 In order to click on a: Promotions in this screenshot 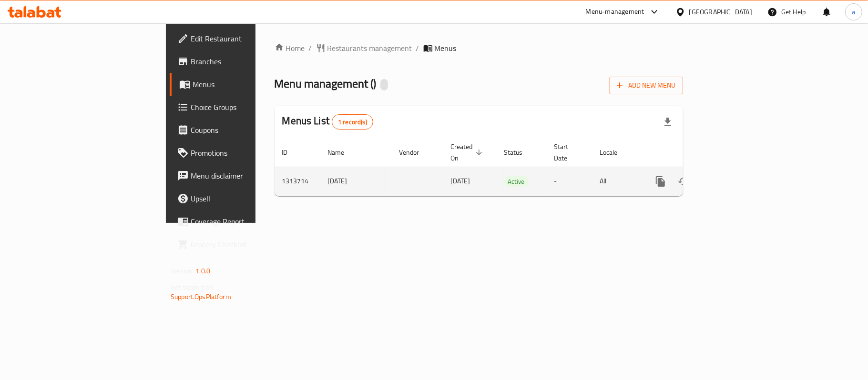, I will do `click(241, 153)`.